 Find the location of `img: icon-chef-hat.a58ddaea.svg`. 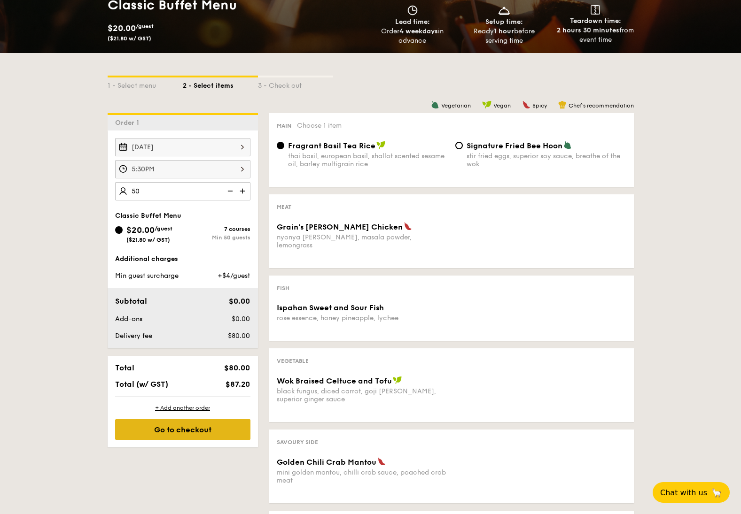

img: icon-chef-hat.a58ddaea.svg is located at coordinates (562, 105).